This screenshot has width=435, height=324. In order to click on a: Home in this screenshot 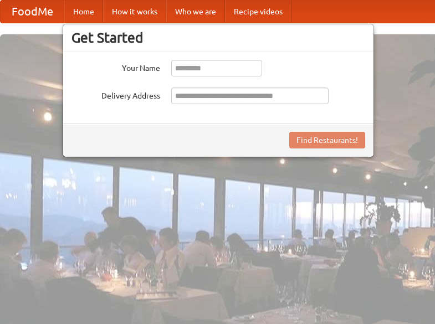, I will do `click(84, 12)`.